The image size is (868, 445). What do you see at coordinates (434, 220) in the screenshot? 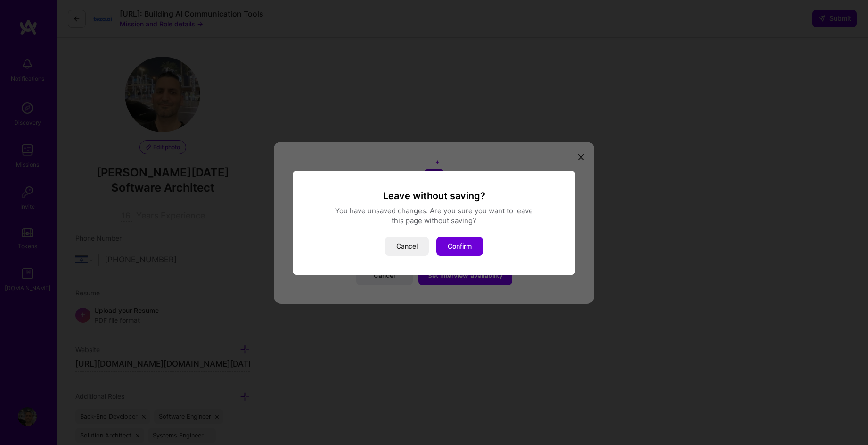
I see `div: this page without saving?` at bounding box center [434, 220].